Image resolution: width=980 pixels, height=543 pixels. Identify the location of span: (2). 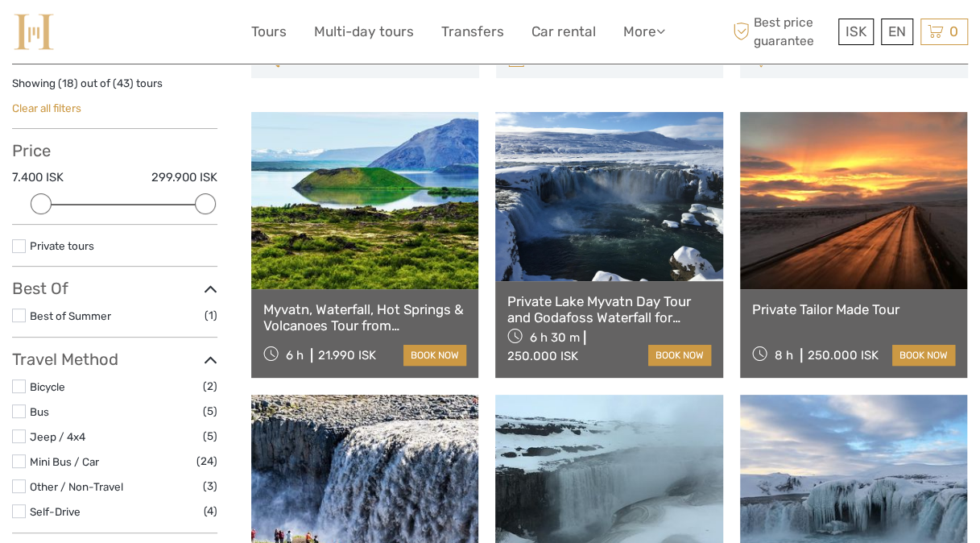
(210, 386).